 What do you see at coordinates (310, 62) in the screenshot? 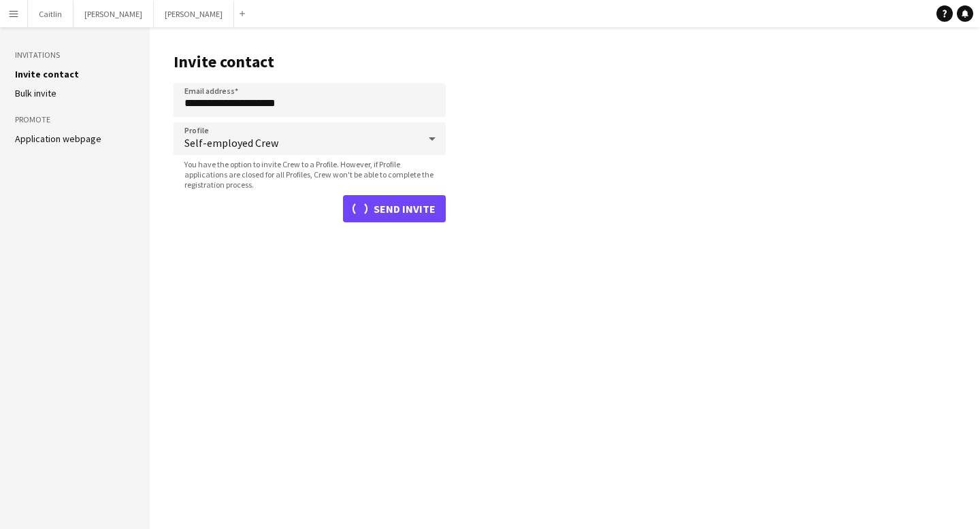
I see `h1: Invite contact` at bounding box center [310, 62].